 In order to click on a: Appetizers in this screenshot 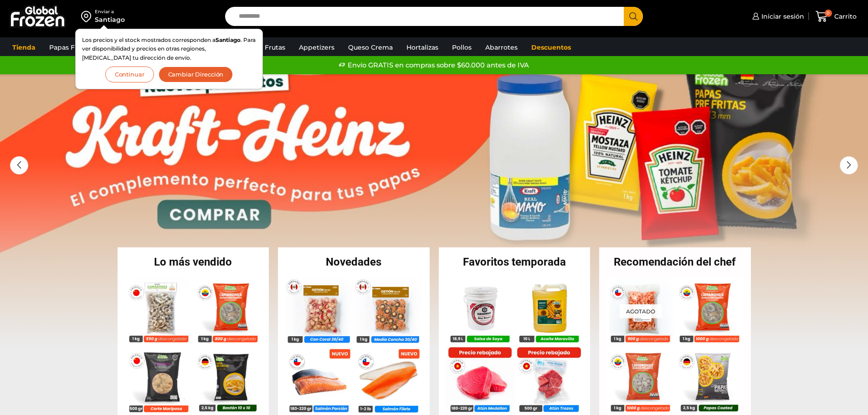, I will do `click(317, 47)`.